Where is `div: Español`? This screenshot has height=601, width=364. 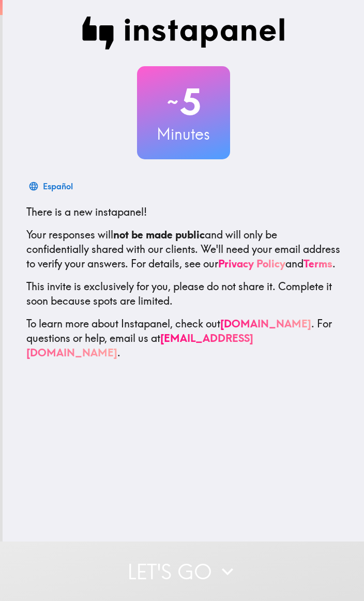 div: Español is located at coordinates (58, 186).